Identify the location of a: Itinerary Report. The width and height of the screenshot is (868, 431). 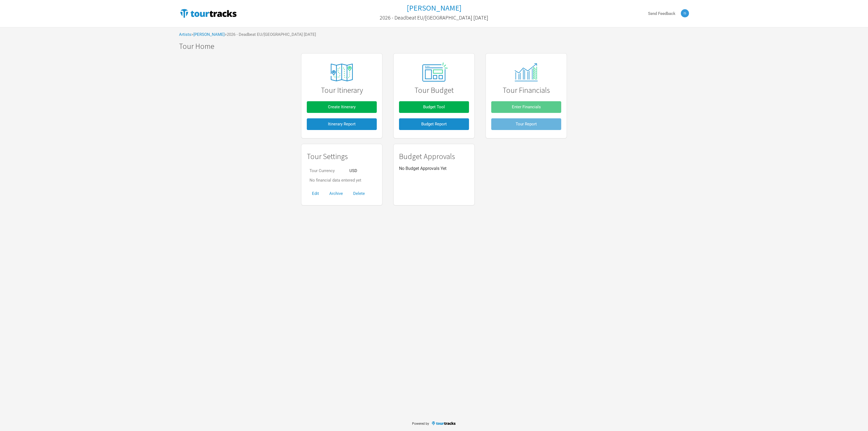
(342, 124).